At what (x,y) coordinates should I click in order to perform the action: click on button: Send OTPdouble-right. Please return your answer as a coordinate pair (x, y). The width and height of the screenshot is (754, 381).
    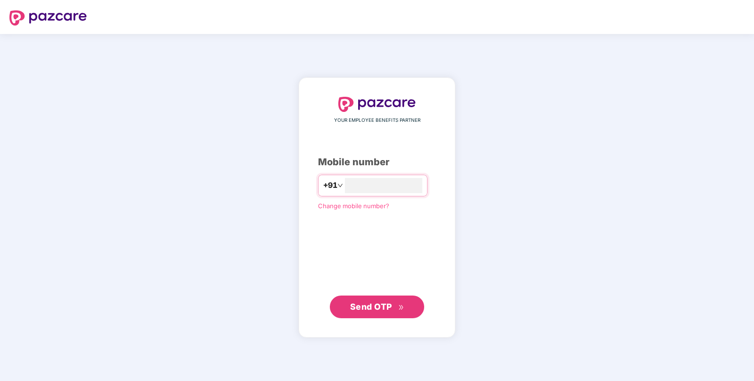
    Looking at the image, I should click on (377, 307).